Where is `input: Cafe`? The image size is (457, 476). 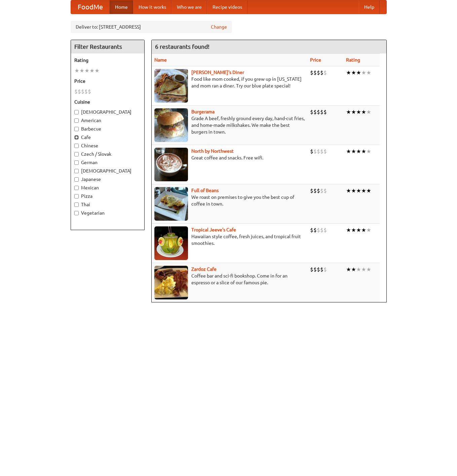
input: Cafe is located at coordinates (76, 137).